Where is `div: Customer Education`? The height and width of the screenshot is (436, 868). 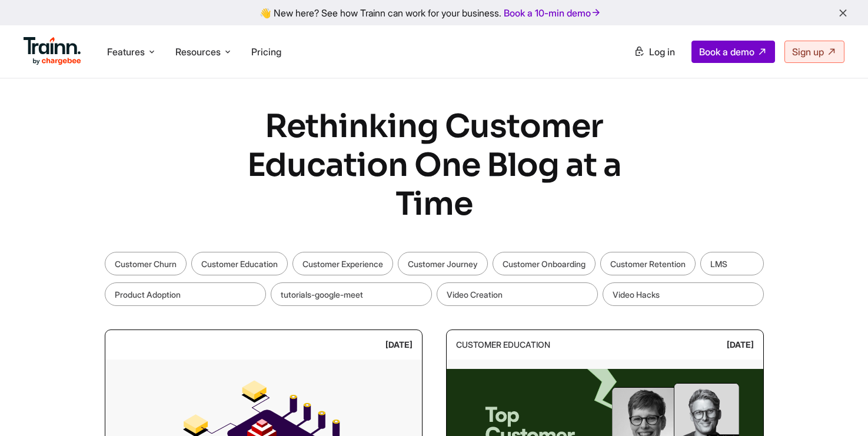
div: Customer Education is located at coordinates (503, 345).